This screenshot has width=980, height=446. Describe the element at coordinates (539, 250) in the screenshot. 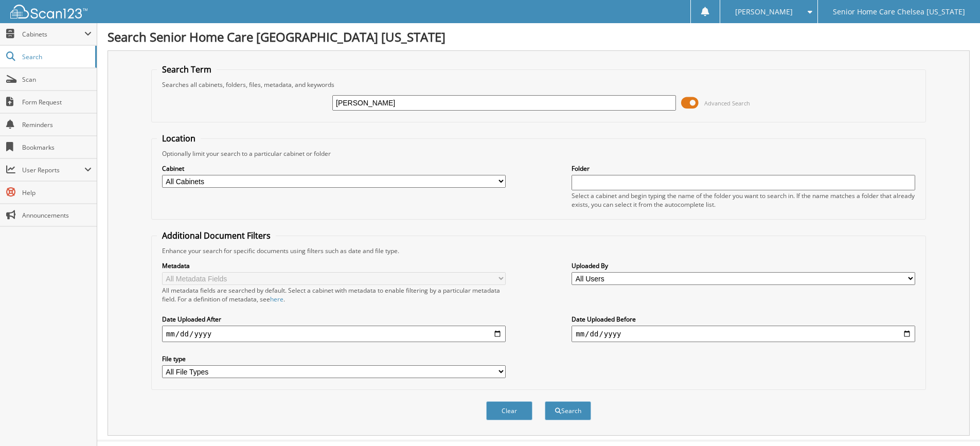

I see `div: Enhance your search for specific documents using filters such as date and file type.` at that location.